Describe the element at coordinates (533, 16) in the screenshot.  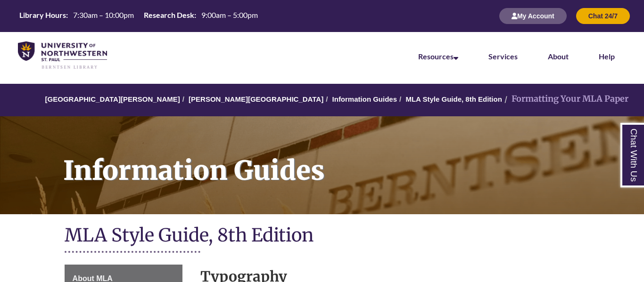
I see `button: My Account` at that location.